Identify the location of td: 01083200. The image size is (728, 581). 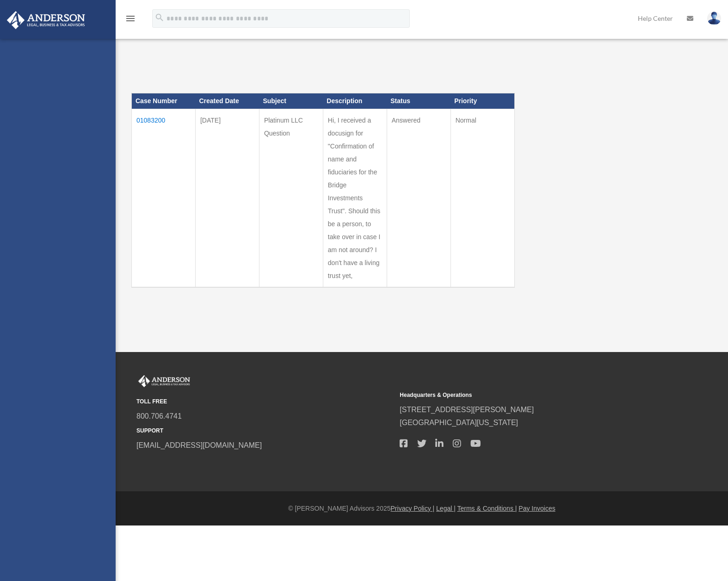
(163, 198).